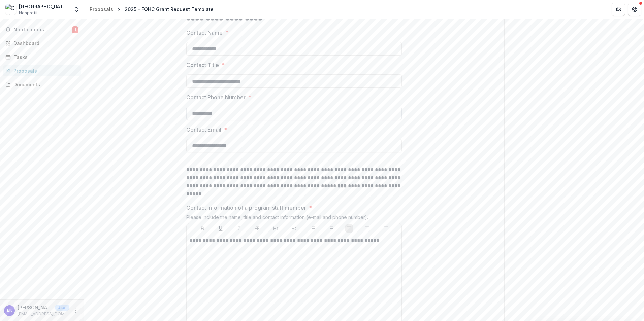 The height and width of the screenshot is (321, 644). I want to click on button: Bullet List, so click(312, 229).